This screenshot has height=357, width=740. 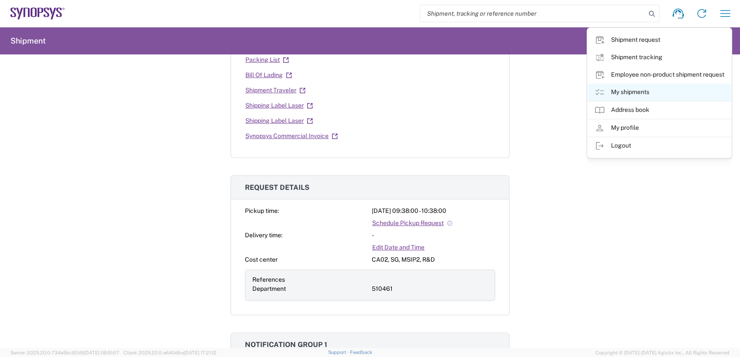 What do you see at coordinates (286, 345) in the screenshot?
I see `span: Notification group 1` at bounding box center [286, 345].